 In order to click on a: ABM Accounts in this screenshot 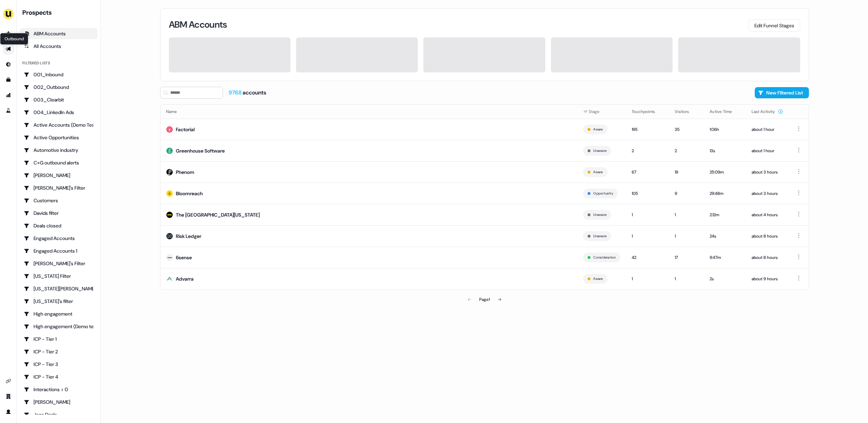, I will do `click(59, 33)`.